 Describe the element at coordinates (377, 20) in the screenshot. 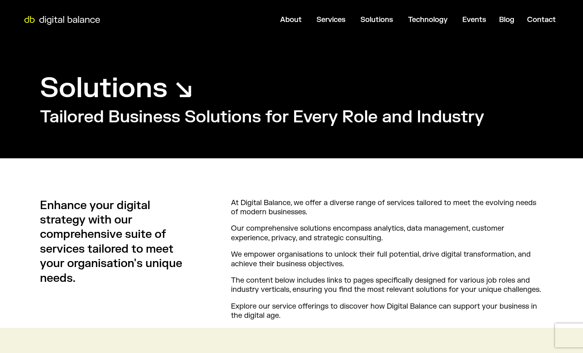

I see `a: Solutions` at that location.